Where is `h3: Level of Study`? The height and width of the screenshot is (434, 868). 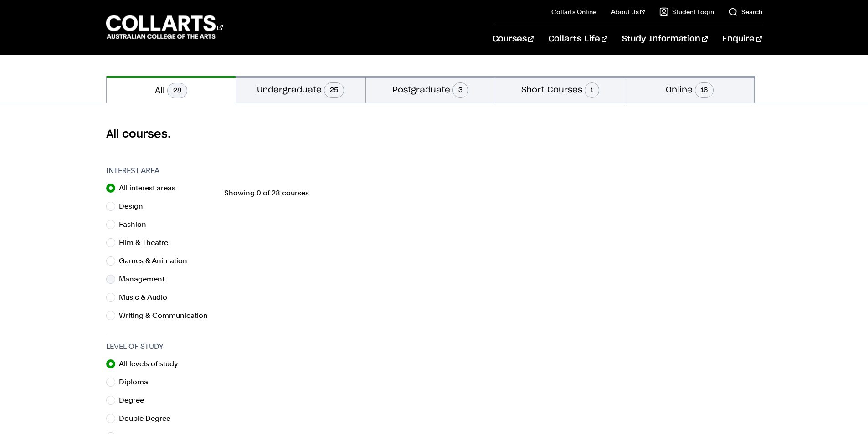 h3: Level of Study is located at coordinates (161, 347).